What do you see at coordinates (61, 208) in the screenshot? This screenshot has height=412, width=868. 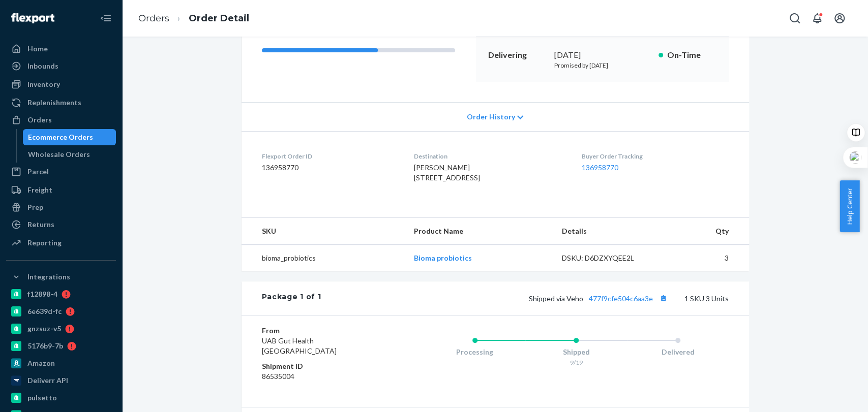 I see `a: Prep` at bounding box center [61, 208].